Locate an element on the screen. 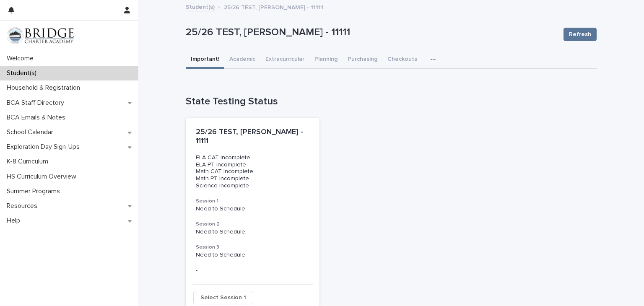 Image resolution: width=644 pixels, height=306 pixels. p: Student(s) is located at coordinates (23, 73).